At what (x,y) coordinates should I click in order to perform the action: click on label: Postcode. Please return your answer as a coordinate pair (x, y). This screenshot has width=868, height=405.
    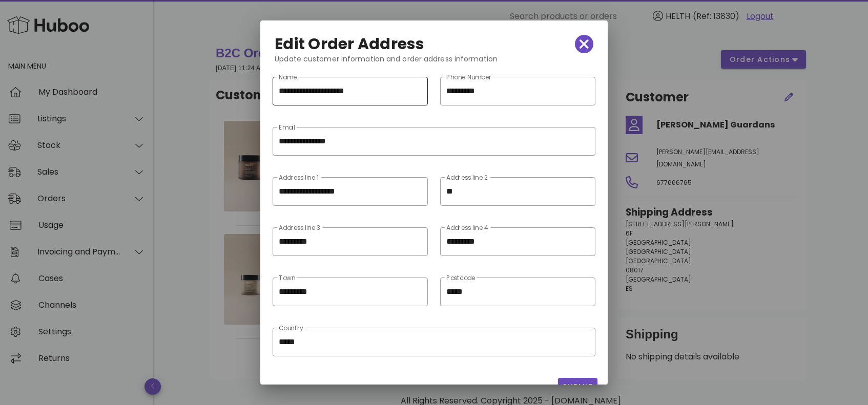
    Looking at the image, I should click on (461, 278).